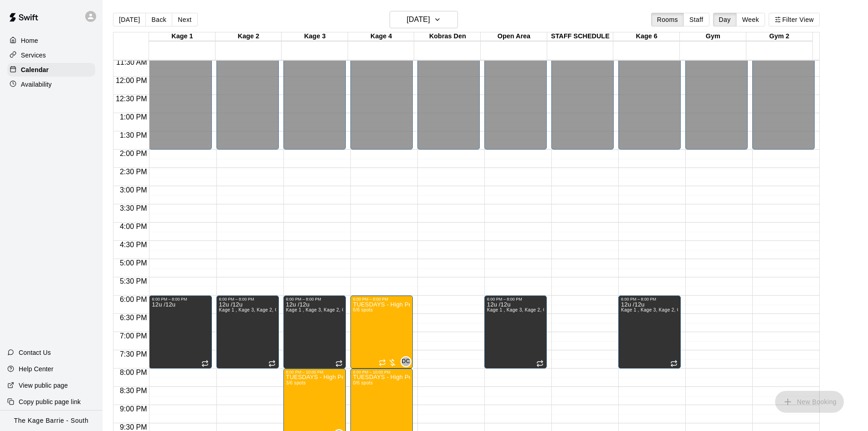  Describe the element at coordinates (381, 332) in the screenshot. I see `div: 6:00 PM – 8:00 PM: TUESDAYS - High Performance Catchers Program - Baseball Program - 12U - 14U` at that location.